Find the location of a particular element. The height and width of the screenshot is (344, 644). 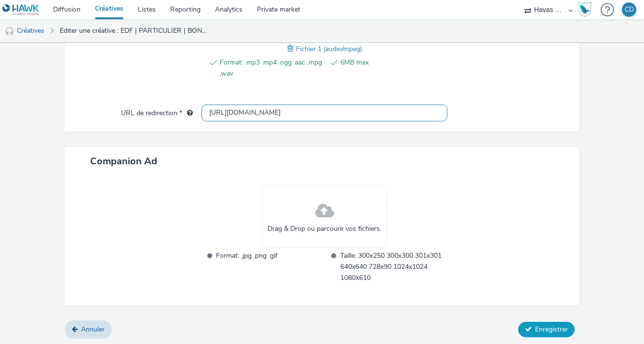

span: Enregistrer is located at coordinates (551, 329).